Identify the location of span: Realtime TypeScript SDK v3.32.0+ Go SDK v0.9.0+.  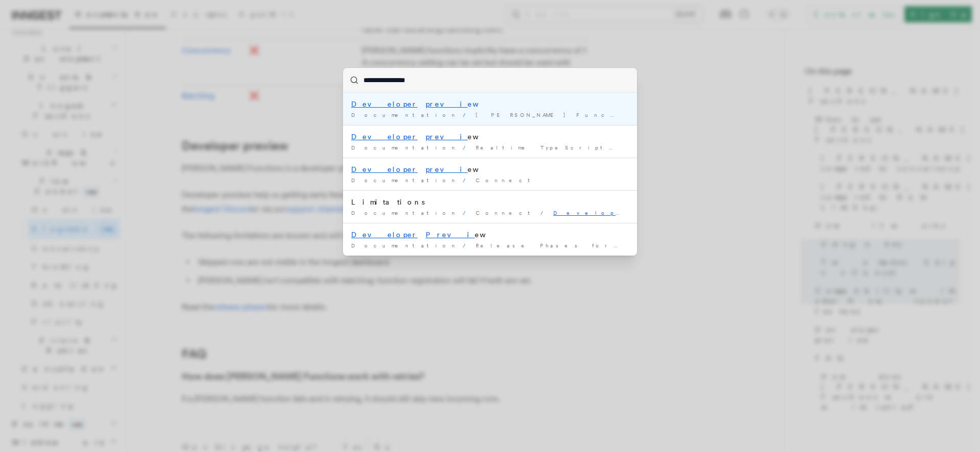
(663, 147).